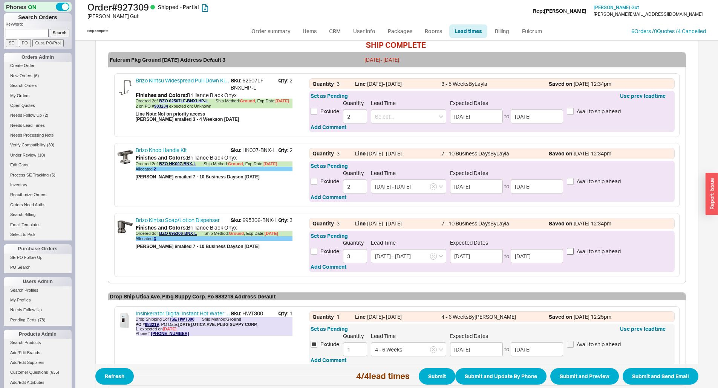 This screenshot has width=718, height=388. What do you see at coordinates (502, 31) in the screenshot?
I see `a: Billing` at bounding box center [502, 31].